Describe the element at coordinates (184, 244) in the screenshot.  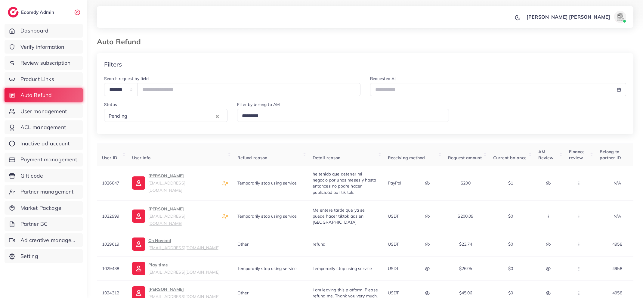
I see `p: Ch Naveed` at that location.